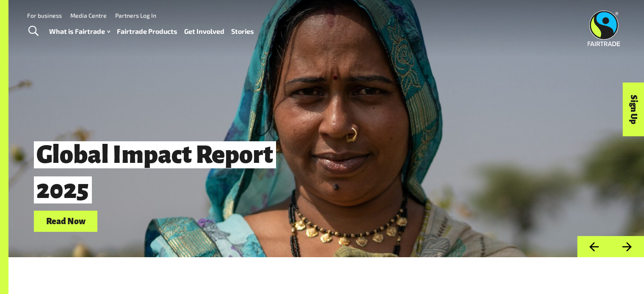  I want to click on a: For business, so click(44, 15).